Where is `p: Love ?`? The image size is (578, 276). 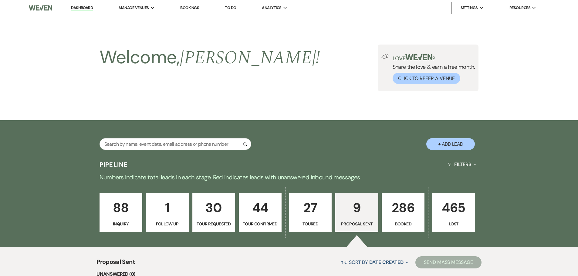
p: Love ? is located at coordinates (434, 58).